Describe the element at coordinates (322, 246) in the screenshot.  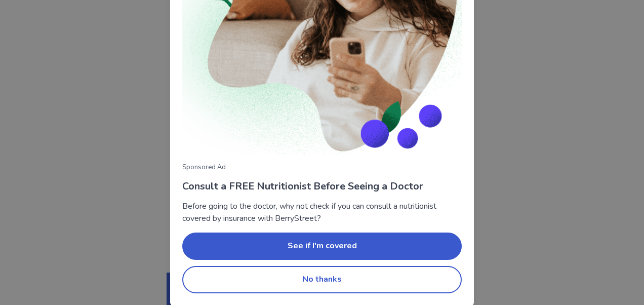
I see `button: See if I'm covered` at that location.